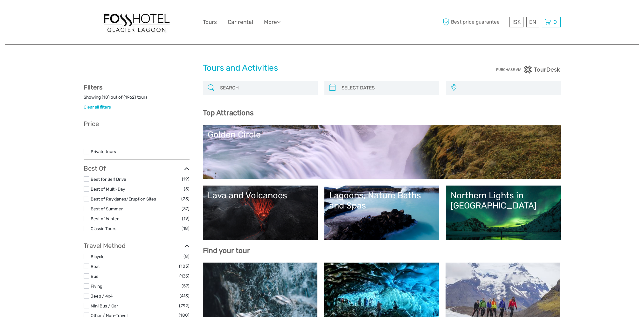  Describe the element at coordinates (322, 68) in the screenshot. I see `h1: Tours and Activities` at that location.